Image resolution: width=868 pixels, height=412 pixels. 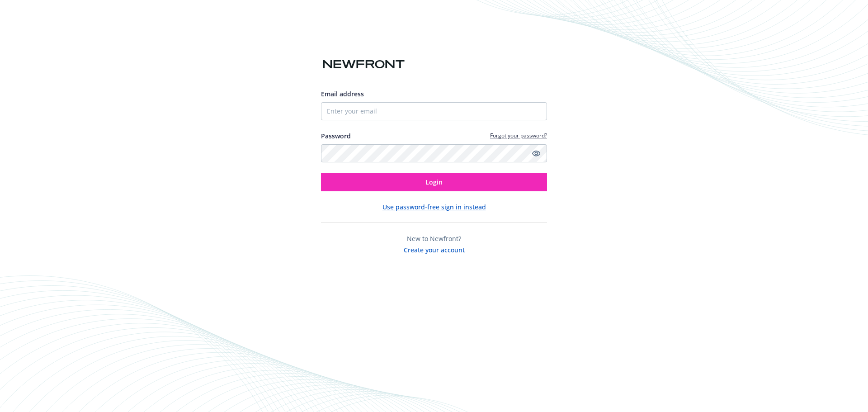 I want to click on img: Newfront logo, so click(x=363, y=64).